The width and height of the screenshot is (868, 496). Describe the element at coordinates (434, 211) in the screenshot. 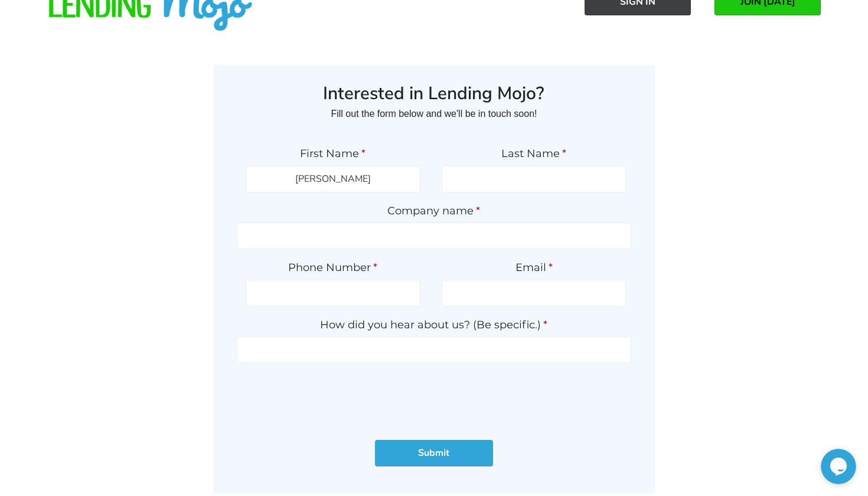

I see `label: Company name` at that location.